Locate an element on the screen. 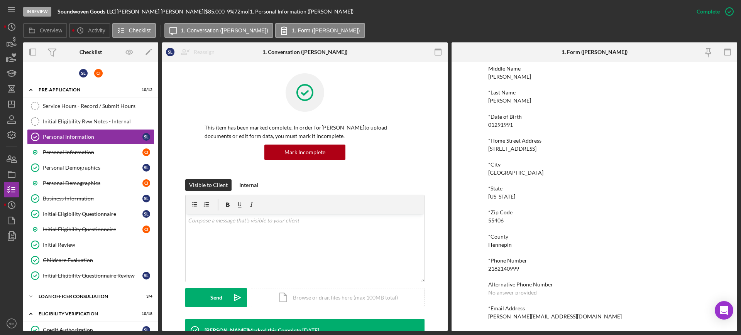 The height and width of the screenshot is (335, 741). div: 10 / 12 is located at coordinates (146, 90).